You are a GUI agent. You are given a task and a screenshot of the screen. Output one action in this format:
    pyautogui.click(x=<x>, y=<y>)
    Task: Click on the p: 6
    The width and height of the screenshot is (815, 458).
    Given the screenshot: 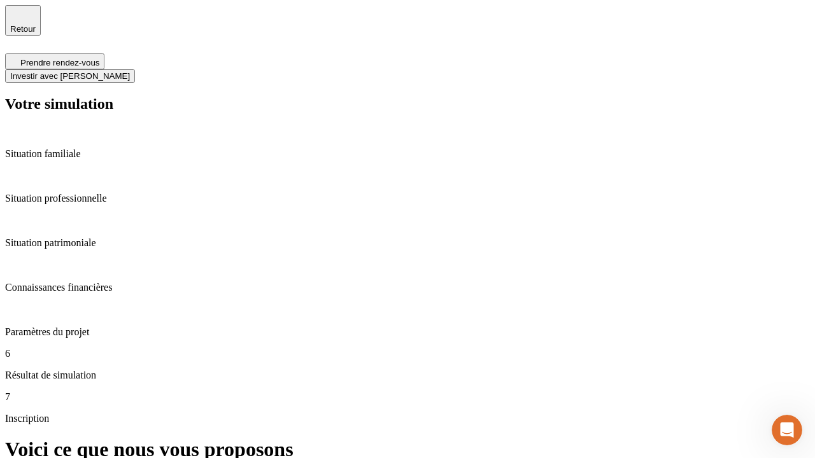 What is the action you would take?
    pyautogui.click(x=407, y=354)
    